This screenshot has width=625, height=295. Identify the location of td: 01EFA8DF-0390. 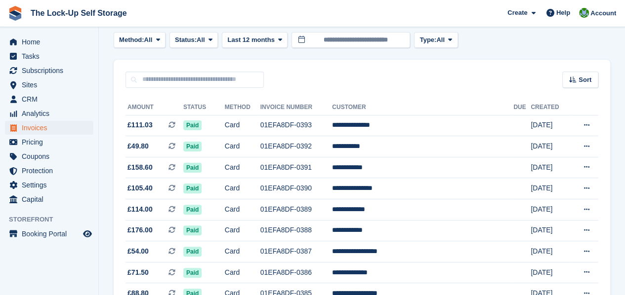
(296, 189).